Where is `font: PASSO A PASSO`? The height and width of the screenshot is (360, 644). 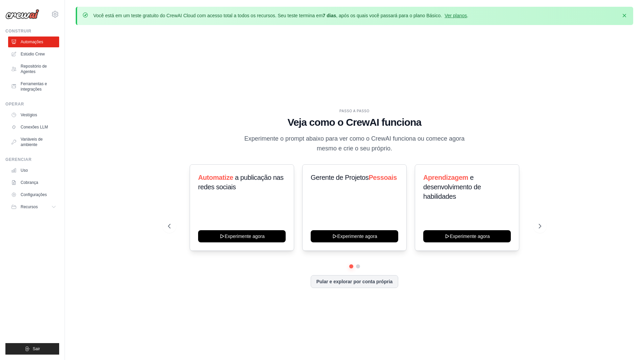 font: PASSO A PASSO is located at coordinates (354, 111).